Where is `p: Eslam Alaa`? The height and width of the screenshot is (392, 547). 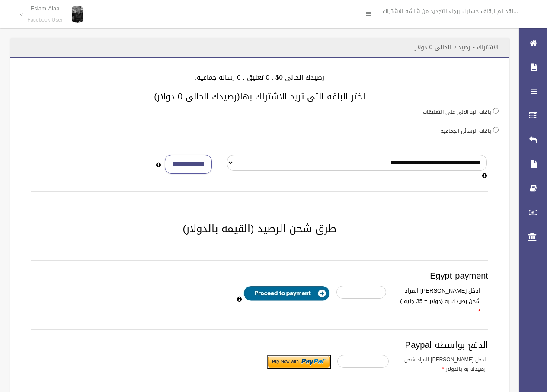
p: Eslam Alaa is located at coordinates (45, 8).